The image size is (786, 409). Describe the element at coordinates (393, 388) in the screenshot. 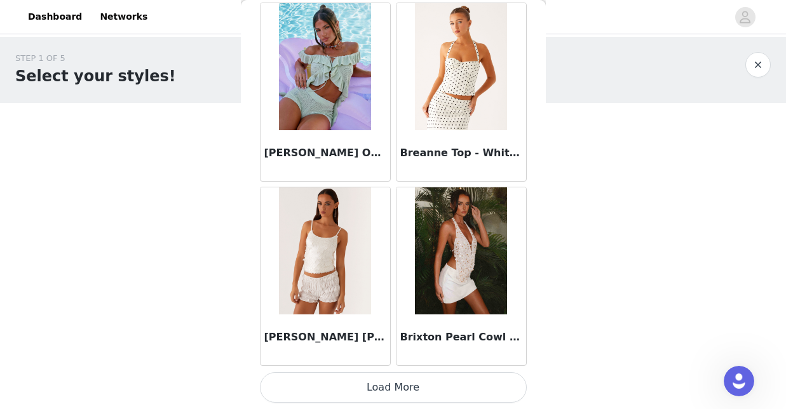

I see `button: Load More` at that location.